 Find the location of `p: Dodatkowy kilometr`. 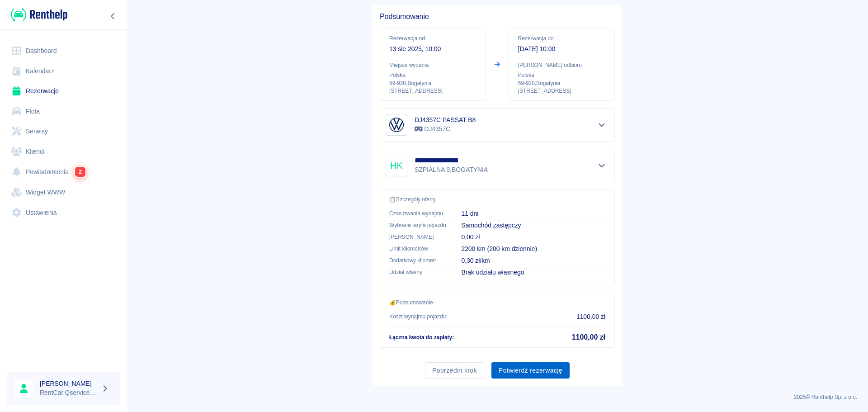

p: Dodatkowy kilometr is located at coordinates (418, 261).